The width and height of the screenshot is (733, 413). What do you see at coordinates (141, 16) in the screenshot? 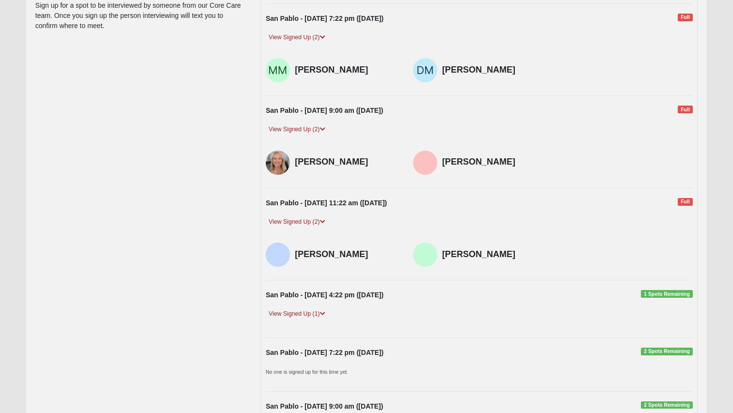
I see `p: Sign up for a spot to be interviewed by someone from our Core Care team. Once you sign up the per...` at bounding box center [141, 16].